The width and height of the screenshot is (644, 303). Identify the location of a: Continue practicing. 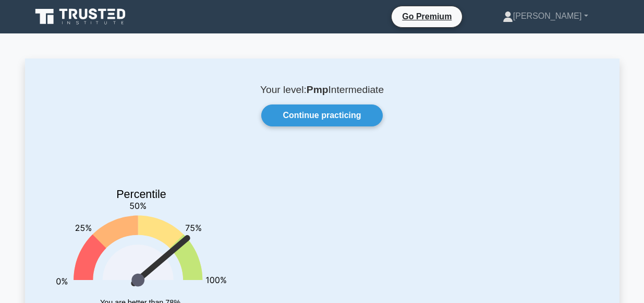
(322, 115).